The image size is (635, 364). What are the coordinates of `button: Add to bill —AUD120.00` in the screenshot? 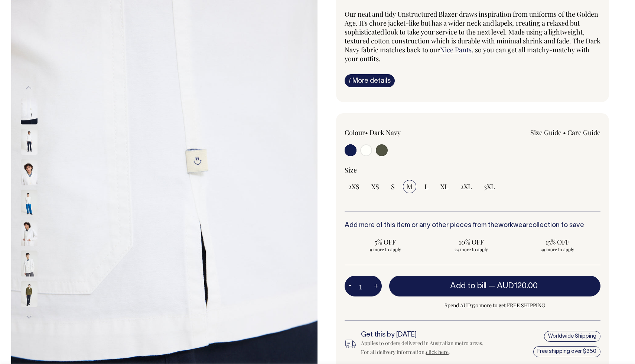 It's located at (495, 286).